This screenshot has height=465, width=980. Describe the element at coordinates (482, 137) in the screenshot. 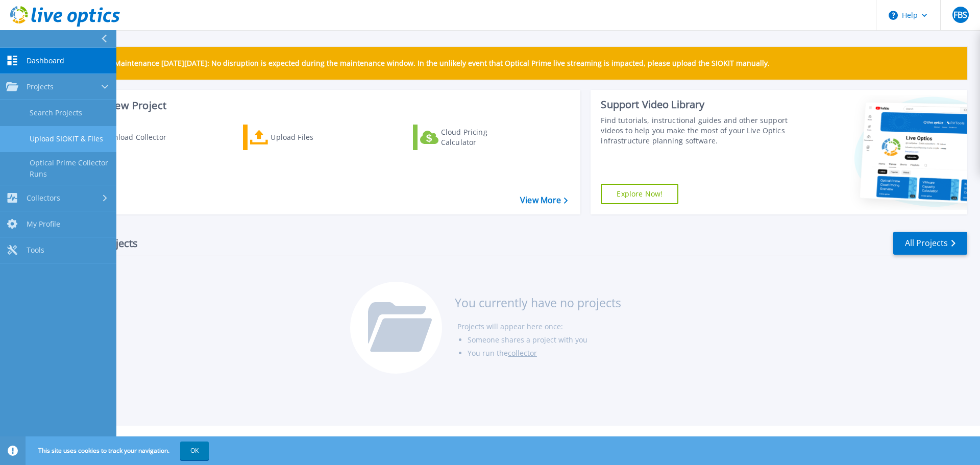

I see `div: Cloud Pricing Calculator` at that location.